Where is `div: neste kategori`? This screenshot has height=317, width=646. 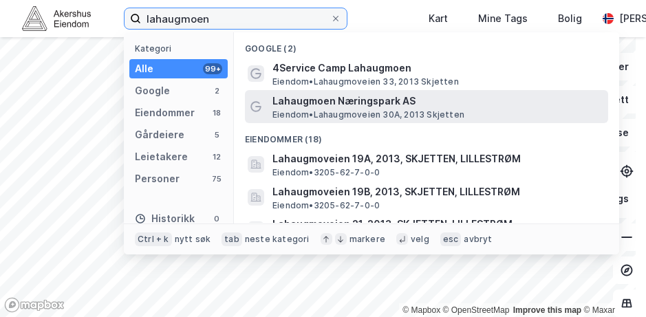 div: neste kategori is located at coordinates (277, 239).